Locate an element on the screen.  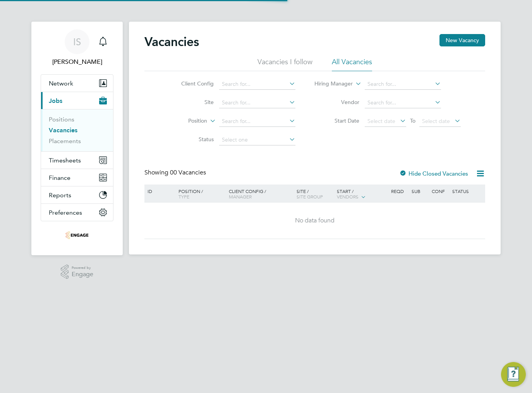
span: To is located at coordinates (413, 121).